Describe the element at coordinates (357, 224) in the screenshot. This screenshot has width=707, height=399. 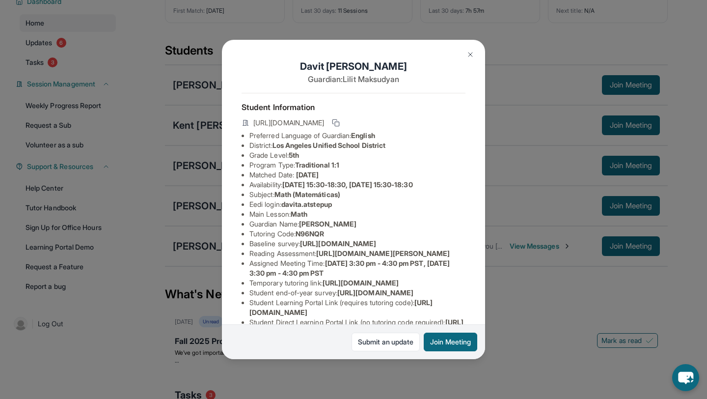
I see `li: Guardian Name :` at that location.